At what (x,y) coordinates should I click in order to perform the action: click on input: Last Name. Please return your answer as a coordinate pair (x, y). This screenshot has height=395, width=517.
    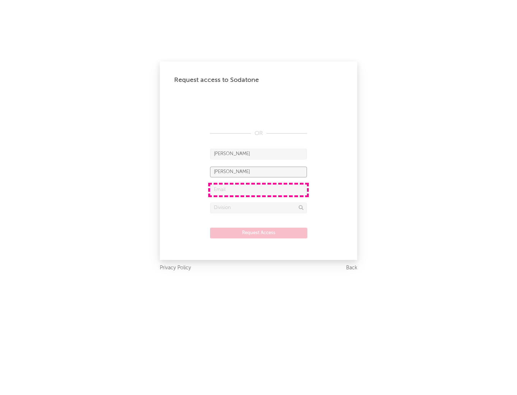
    Looking at the image, I should click on (258, 172).